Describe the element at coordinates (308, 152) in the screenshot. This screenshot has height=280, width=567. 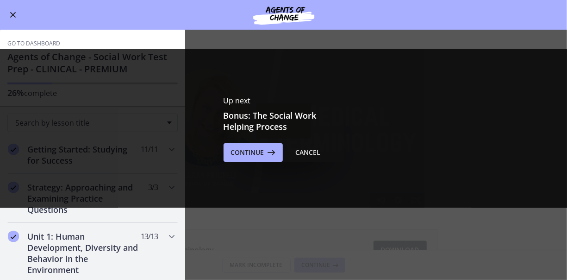
I see `div: Cancel` at that location.